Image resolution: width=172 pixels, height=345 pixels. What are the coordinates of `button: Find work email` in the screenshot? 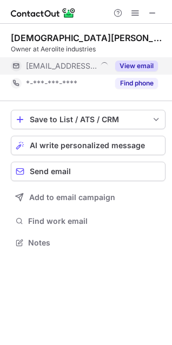 It's located at (88, 221).